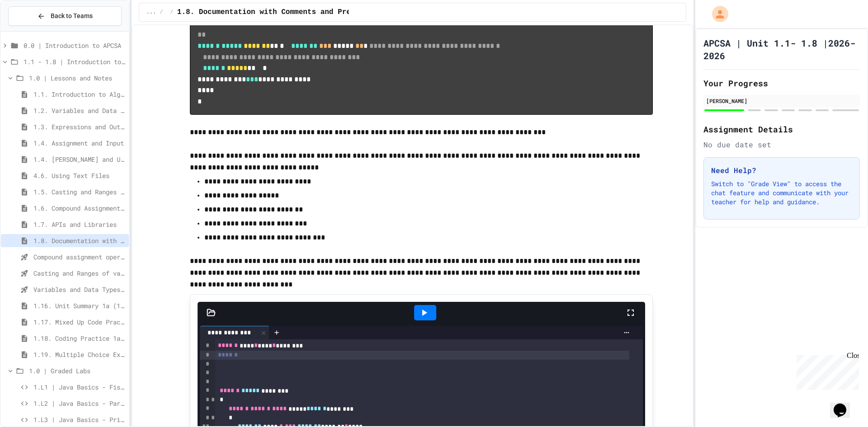 The image size is (868, 427). What do you see at coordinates (781, 49) in the screenshot?
I see `h1: APCSA | Unit 1.1- 1.8 |2026-2026` at bounding box center [781, 49].